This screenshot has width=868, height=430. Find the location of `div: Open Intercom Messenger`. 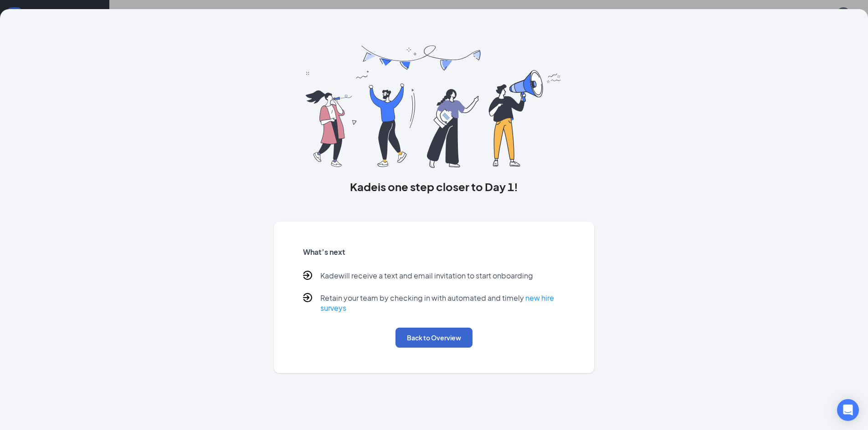

div: Open Intercom Messenger is located at coordinates (848, 410).